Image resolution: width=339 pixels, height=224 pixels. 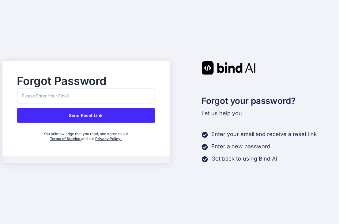 What do you see at coordinates (66, 138) in the screenshot?
I see `a: Terms of Service` at bounding box center [66, 138].